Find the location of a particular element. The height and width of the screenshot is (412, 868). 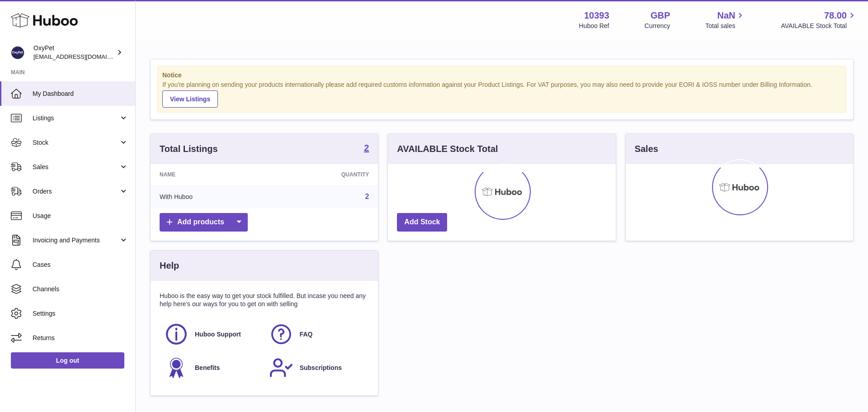

span: Channels is located at coordinates (80, 289).